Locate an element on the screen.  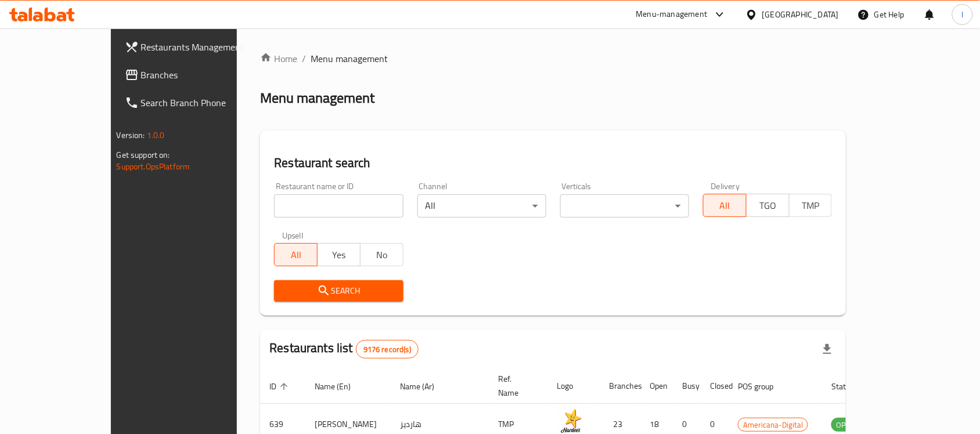
span: No is located at coordinates (382, 255).